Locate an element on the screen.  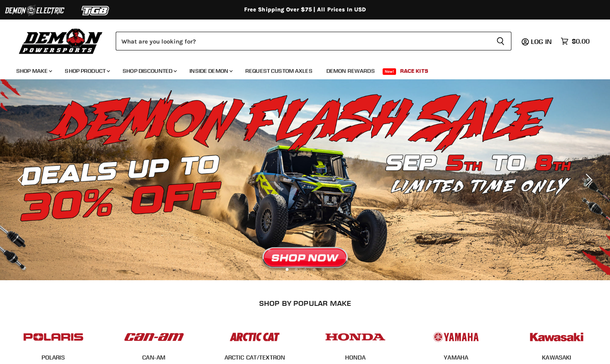
a: Shop Product is located at coordinates (87, 71).